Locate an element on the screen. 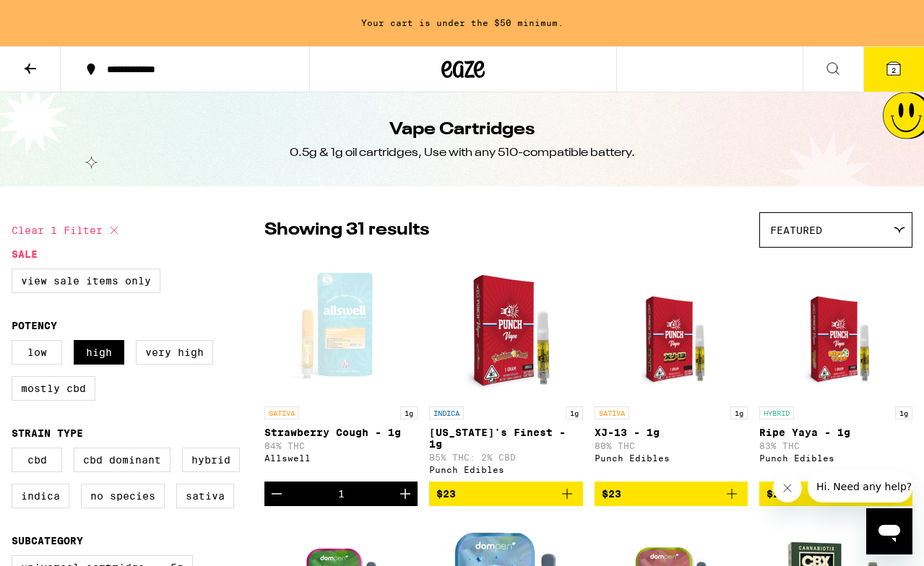 The width and height of the screenshot is (924, 566). label: CBD is located at coordinates (37, 459).